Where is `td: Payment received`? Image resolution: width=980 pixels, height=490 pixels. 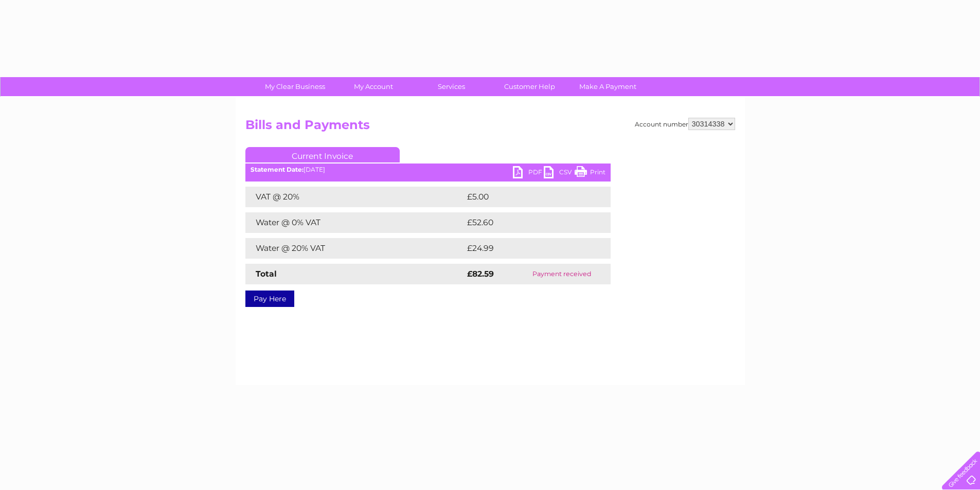 td: Payment received is located at coordinates (561, 274).